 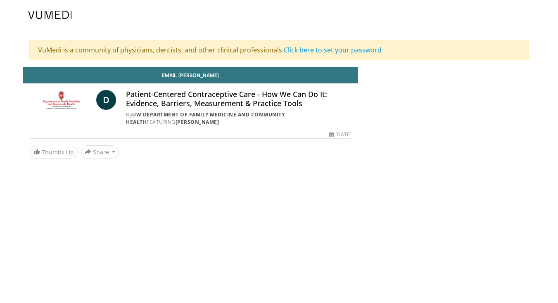 I want to click on button: Share, so click(x=100, y=152).